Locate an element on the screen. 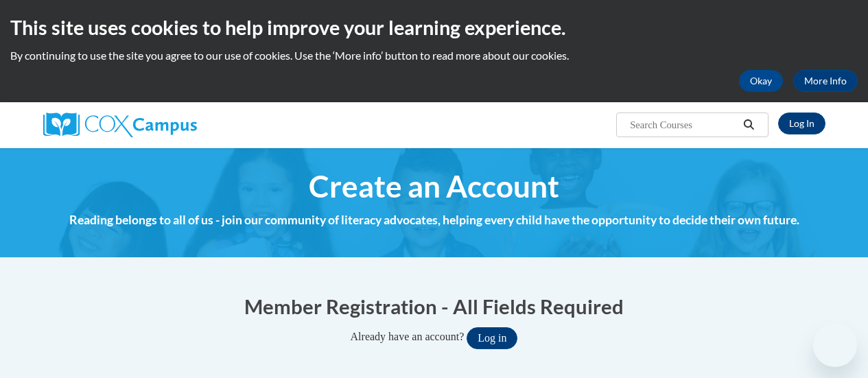 The image size is (868, 378). button: Okay is located at coordinates (762, 81).